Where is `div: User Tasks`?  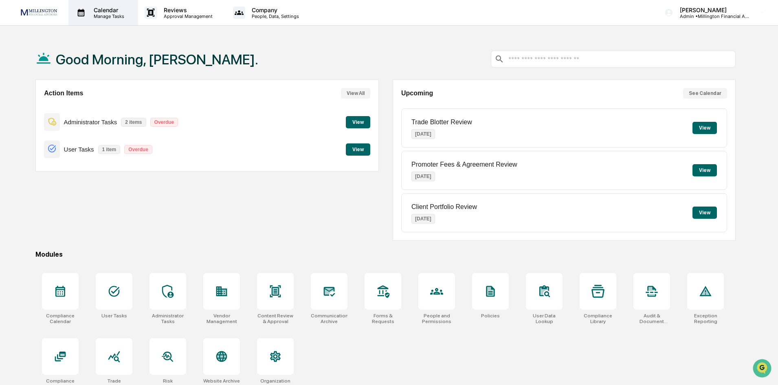 div: User Tasks is located at coordinates (114, 316).